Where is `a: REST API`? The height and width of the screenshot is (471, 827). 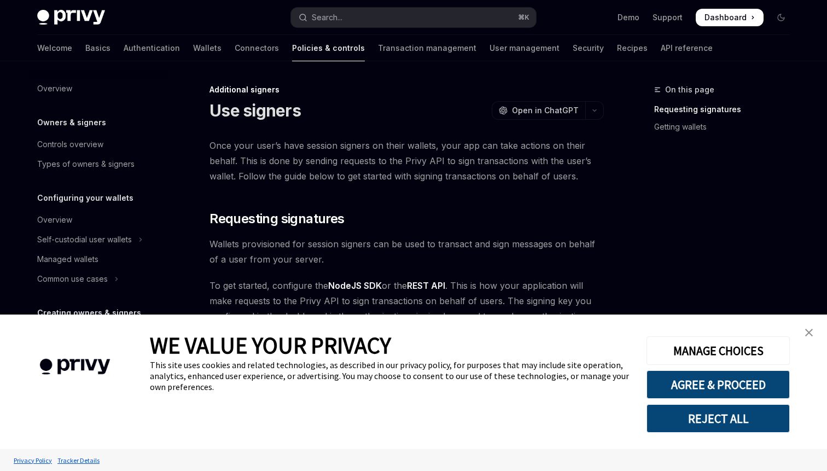 a: REST API is located at coordinates (426, 286).